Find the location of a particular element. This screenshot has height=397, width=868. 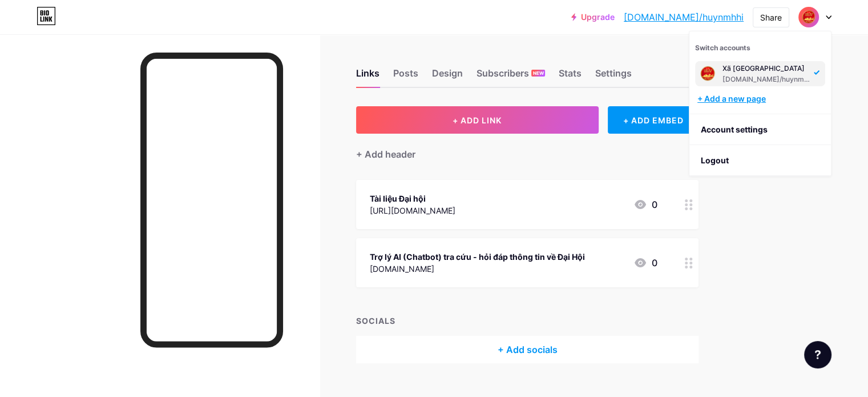

button: + ADD LINK is located at coordinates (477, 120).